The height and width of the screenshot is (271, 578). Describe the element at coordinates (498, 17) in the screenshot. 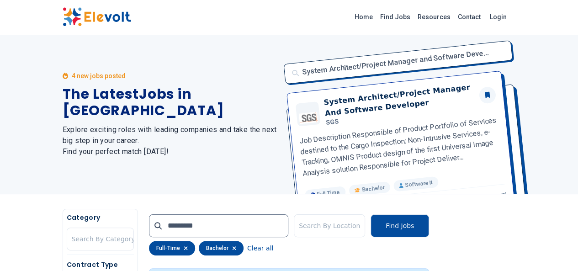

I see `a: Login` at that location.